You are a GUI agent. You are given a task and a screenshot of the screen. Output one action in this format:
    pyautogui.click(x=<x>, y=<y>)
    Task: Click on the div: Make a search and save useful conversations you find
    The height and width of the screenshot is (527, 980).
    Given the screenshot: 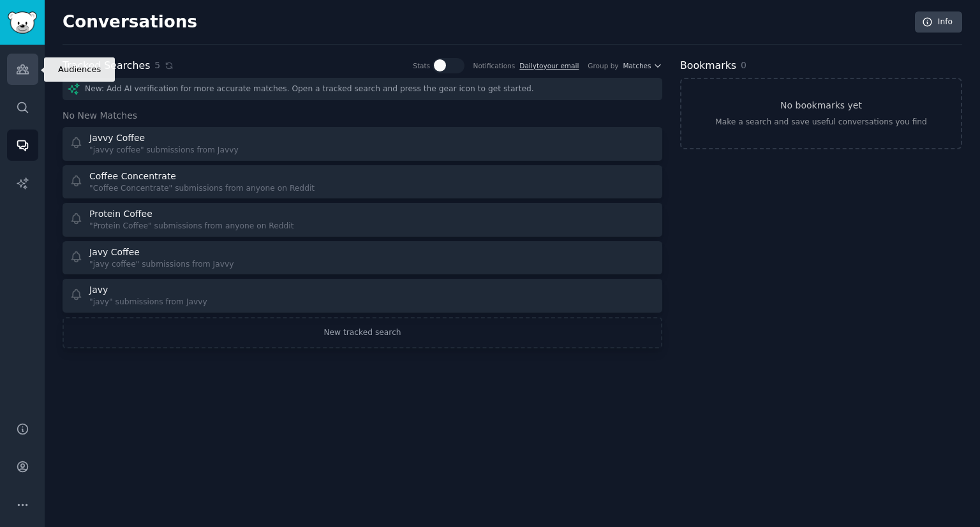 What is the action you would take?
    pyautogui.click(x=821, y=122)
    